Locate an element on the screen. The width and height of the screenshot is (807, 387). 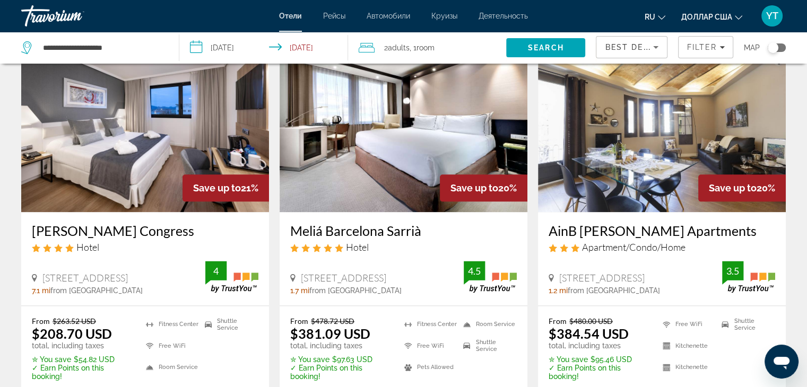
font: Деятельность is located at coordinates (503, 16).